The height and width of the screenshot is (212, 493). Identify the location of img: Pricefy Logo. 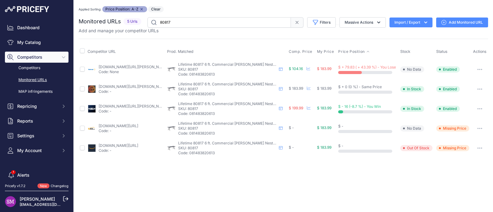
(27, 9).